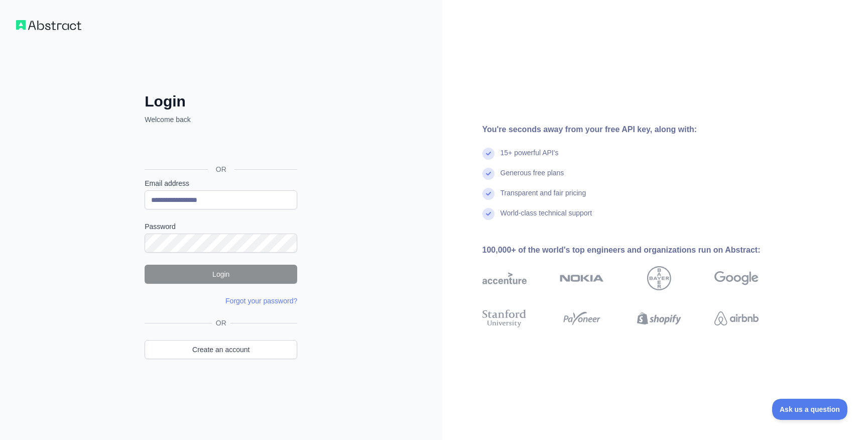 The width and height of the screenshot is (868, 440). Describe the element at coordinates (221, 102) in the screenshot. I see `h2: Login` at that location.